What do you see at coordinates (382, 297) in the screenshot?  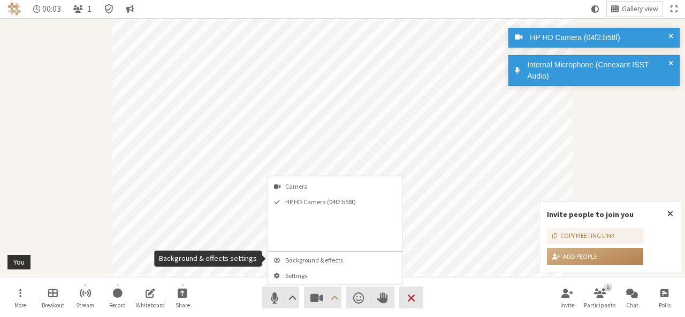 I see `button: Raise hand` at bounding box center [382, 297].